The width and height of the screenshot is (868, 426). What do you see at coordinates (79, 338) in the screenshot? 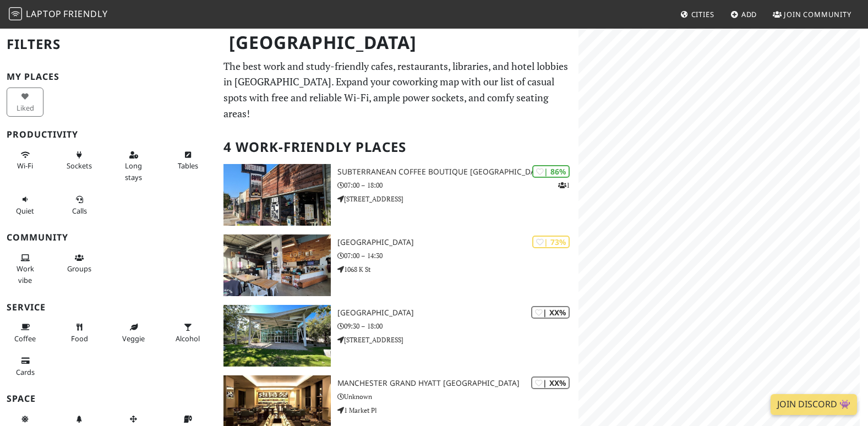
I see `span: Food` at bounding box center [79, 338].